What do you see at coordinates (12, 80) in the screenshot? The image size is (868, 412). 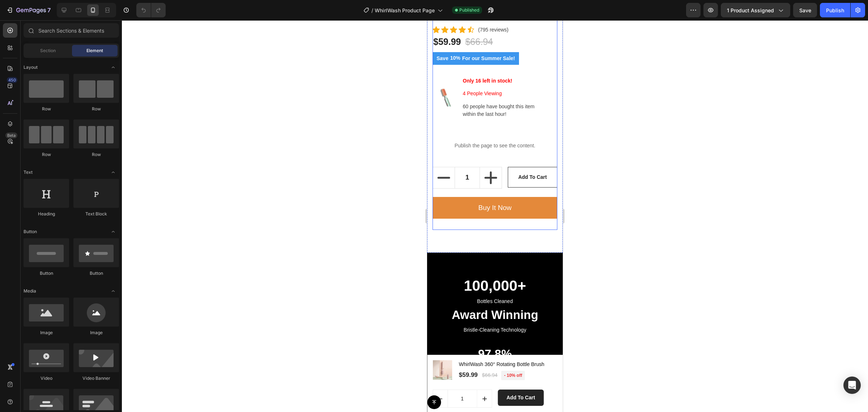 I see `div: 450` at bounding box center [12, 80].